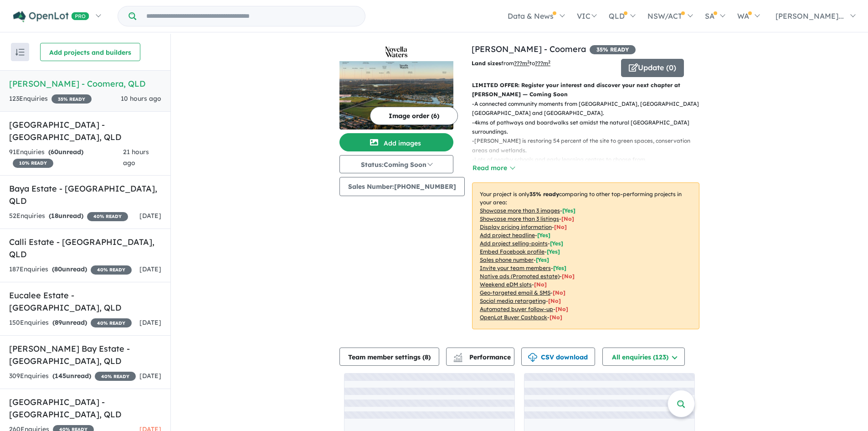 The width and height of the screenshot is (868, 431). Describe the element at coordinates (585, 255) in the screenshot. I see `p: Your project is only comparing to other top-performing projects in your area: - - - - - - - - - -...` at that location.